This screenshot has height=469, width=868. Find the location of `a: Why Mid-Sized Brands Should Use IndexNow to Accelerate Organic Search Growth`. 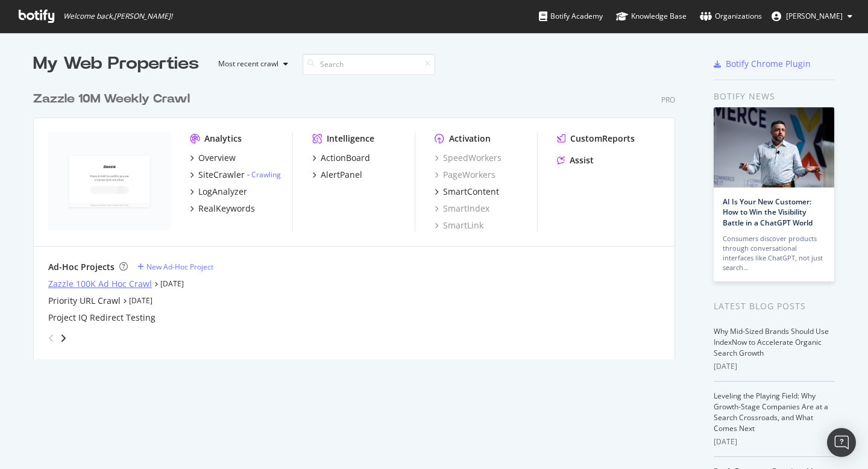

a: Why Mid-Sized Brands Should Use IndexNow to Accelerate Organic Search Growth is located at coordinates (771, 341).